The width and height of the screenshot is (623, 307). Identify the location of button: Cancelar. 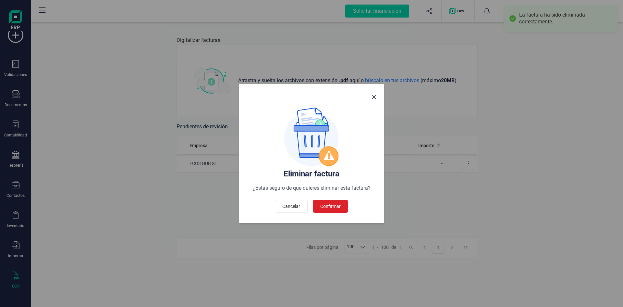
(291, 206).